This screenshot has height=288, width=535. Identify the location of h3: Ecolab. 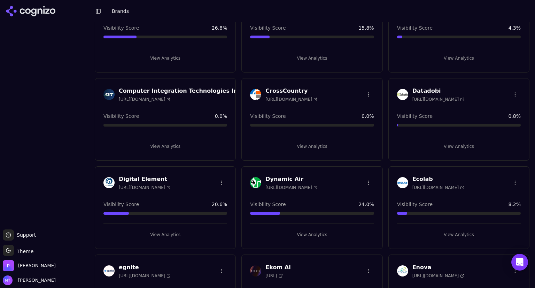
(438, 179).